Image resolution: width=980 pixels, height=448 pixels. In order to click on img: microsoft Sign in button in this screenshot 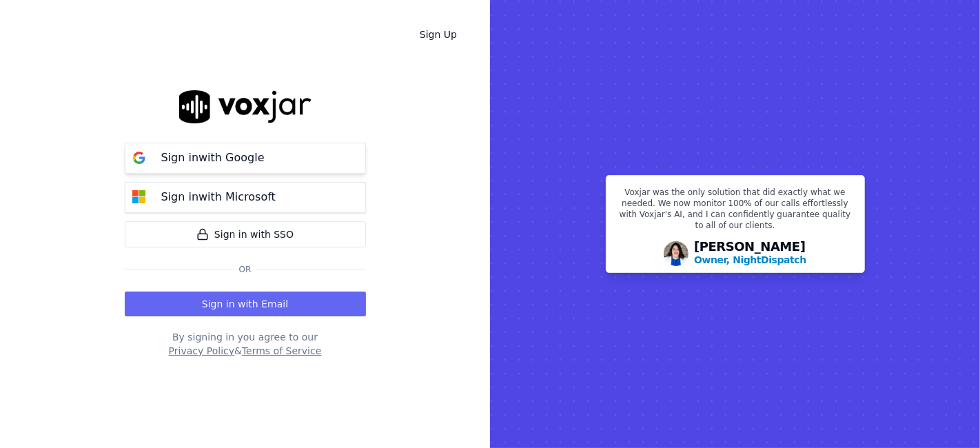, I will do `click(139, 197)`.